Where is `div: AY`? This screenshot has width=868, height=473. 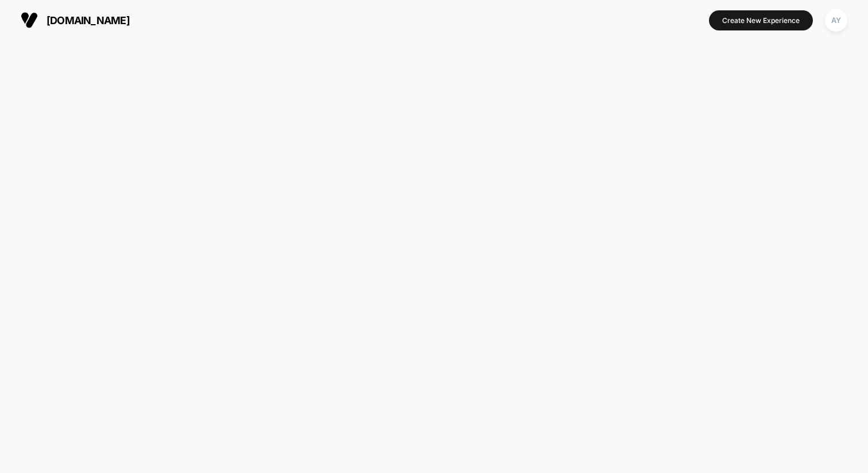 div: AY is located at coordinates (836, 20).